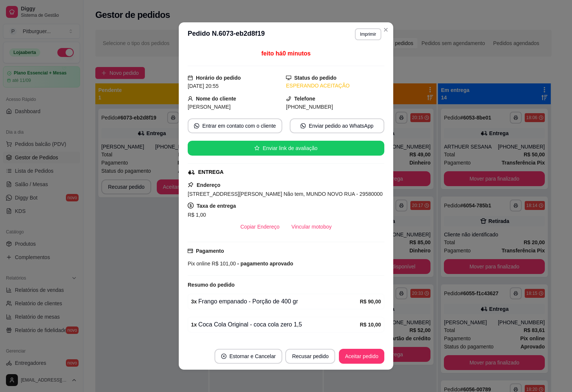 This screenshot has height=392, width=572. What do you see at coordinates (226, 34) in the screenshot?
I see `h3: Pedido N. 6073-eb2d8f19` at bounding box center [226, 34].